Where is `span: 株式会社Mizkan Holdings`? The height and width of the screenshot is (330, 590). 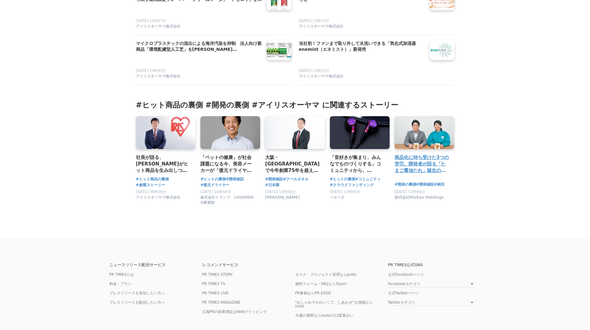 span: 株式会社Mizkan Holdings is located at coordinates (419, 197).